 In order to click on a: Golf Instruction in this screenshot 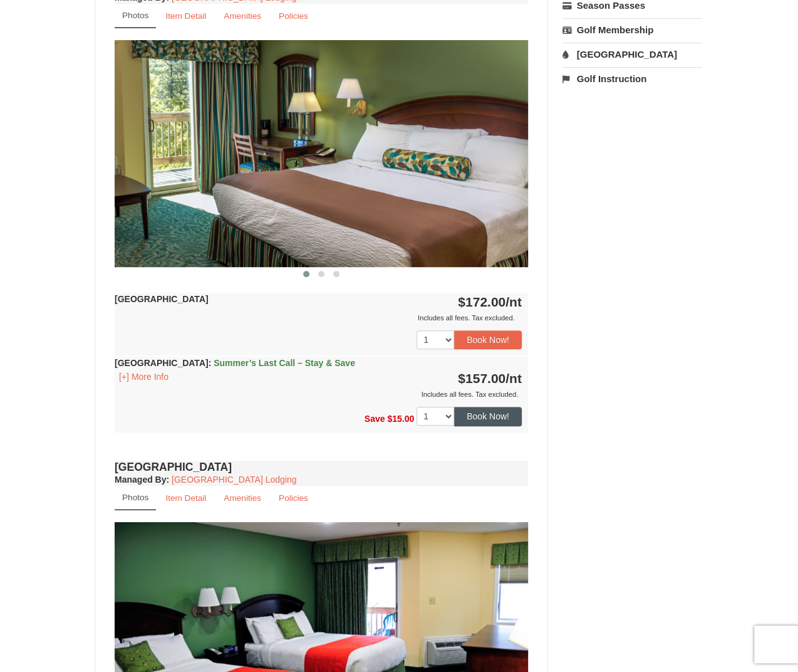, I will do `click(632, 78)`.